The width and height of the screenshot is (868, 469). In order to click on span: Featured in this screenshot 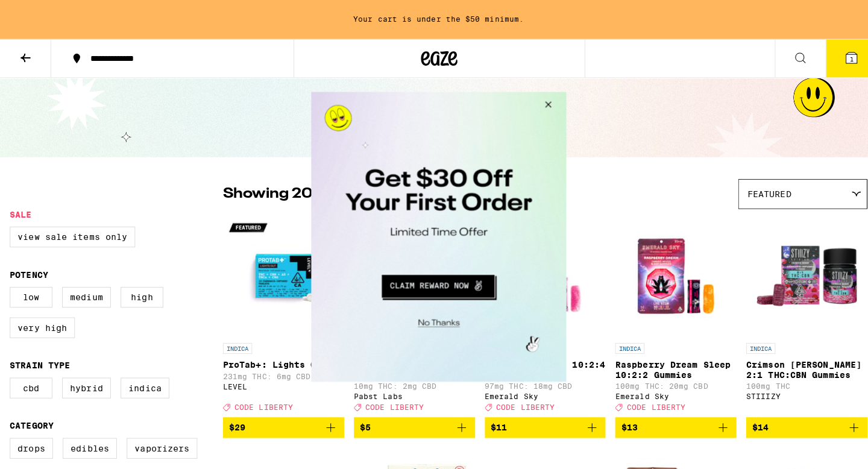, I will do `click(761, 192)`.